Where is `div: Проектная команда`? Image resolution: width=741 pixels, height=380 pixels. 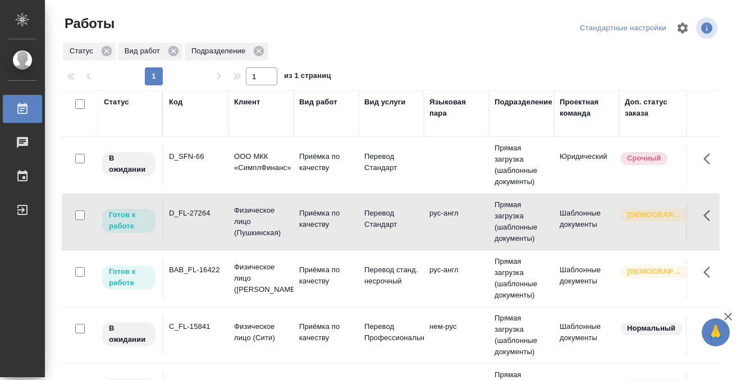
div: Проектная команда is located at coordinates (587, 108).